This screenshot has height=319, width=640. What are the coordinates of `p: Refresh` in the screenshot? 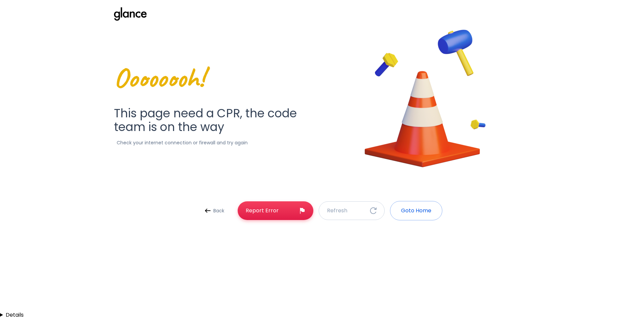 It's located at (337, 211).